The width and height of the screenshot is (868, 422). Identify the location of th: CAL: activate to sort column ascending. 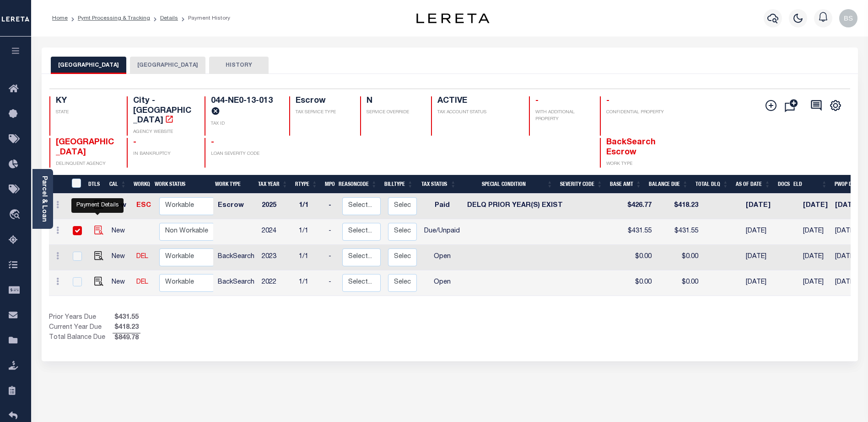
(118, 184).